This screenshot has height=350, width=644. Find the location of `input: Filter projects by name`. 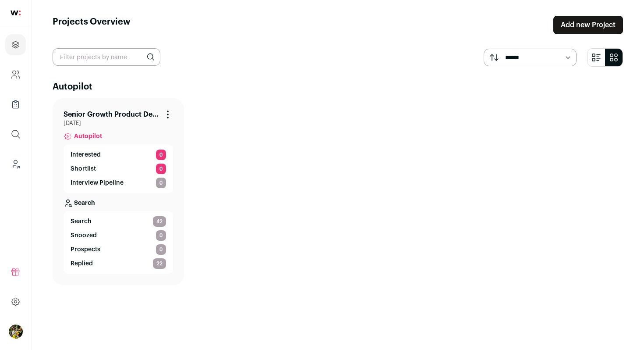

input: Filter projects by name is located at coordinates (107, 57).